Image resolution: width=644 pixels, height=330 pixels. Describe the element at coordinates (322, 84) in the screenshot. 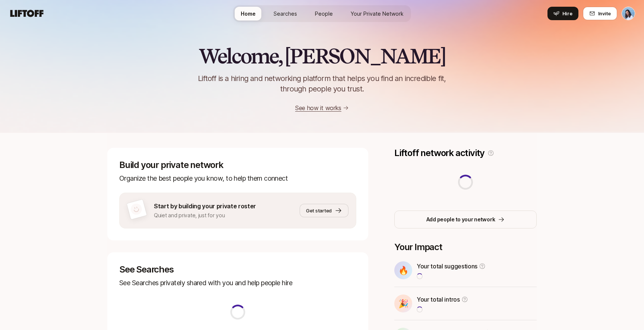

I see `p: Liftoff is a hiring and networking platform that helps you find an incredible fit, through people...` at that location.